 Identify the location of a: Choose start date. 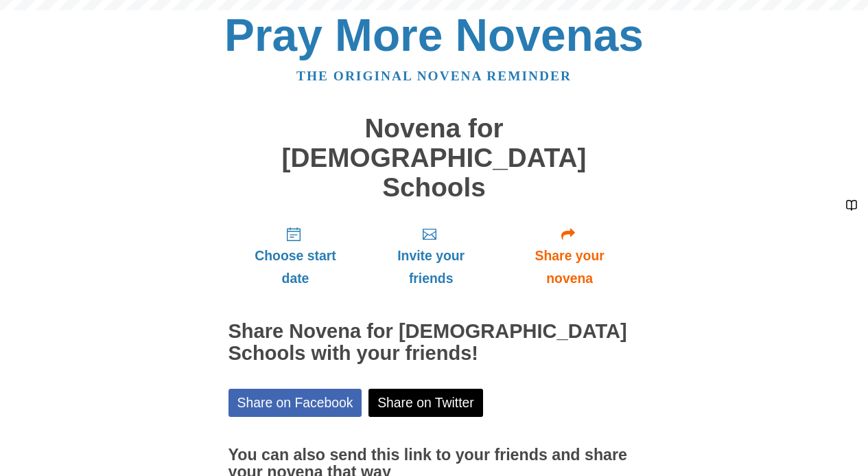
(295, 256).